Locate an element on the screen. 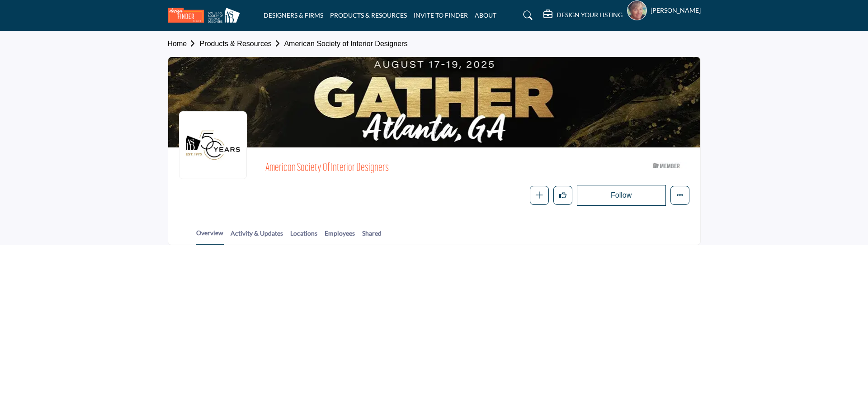 Image resolution: width=868 pixels, height=412 pixels. img: ASID Members is located at coordinates (667, 166).